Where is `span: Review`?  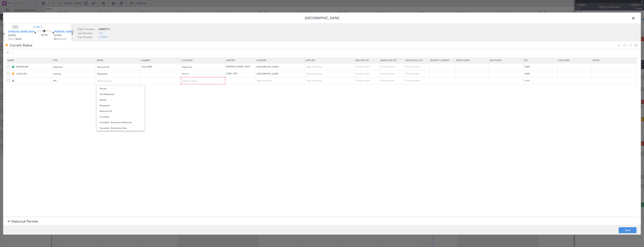
span: Review is located at coordinates (121, 100).